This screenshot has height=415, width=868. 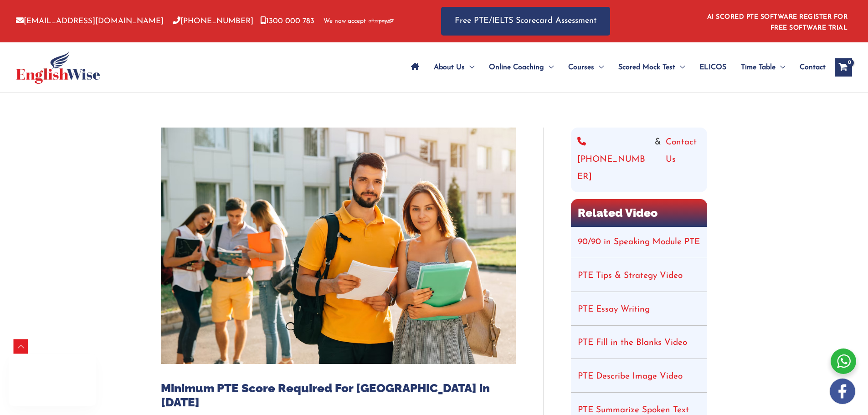 I want to click on a: Contact, so click(x=809, y=67).